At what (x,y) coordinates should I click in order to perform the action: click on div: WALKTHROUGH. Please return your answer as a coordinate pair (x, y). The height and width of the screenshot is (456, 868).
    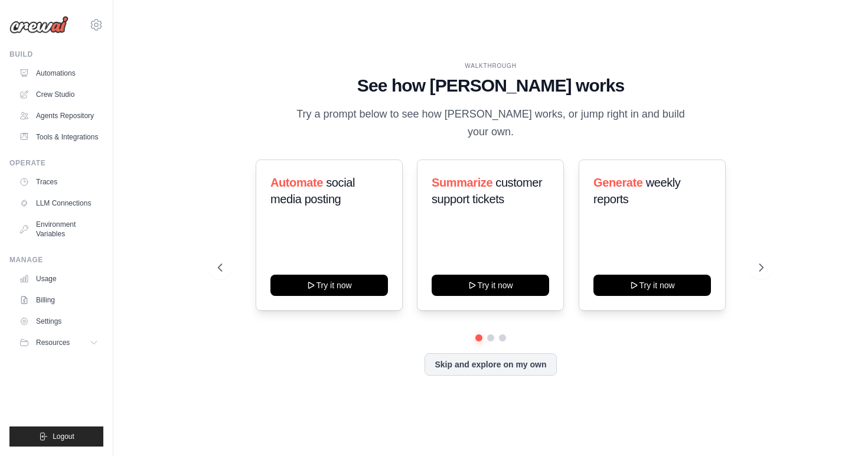
    Looking at the image, I should click on (490, 66).